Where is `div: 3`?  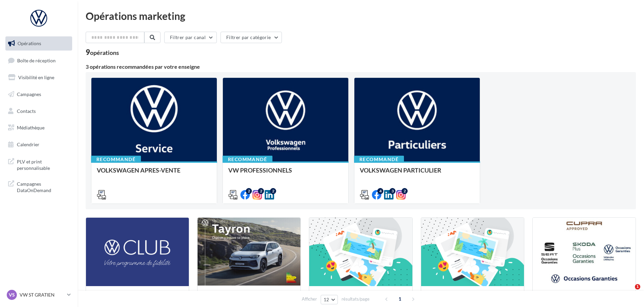
div: 3 is located at coordinates (393, 191).